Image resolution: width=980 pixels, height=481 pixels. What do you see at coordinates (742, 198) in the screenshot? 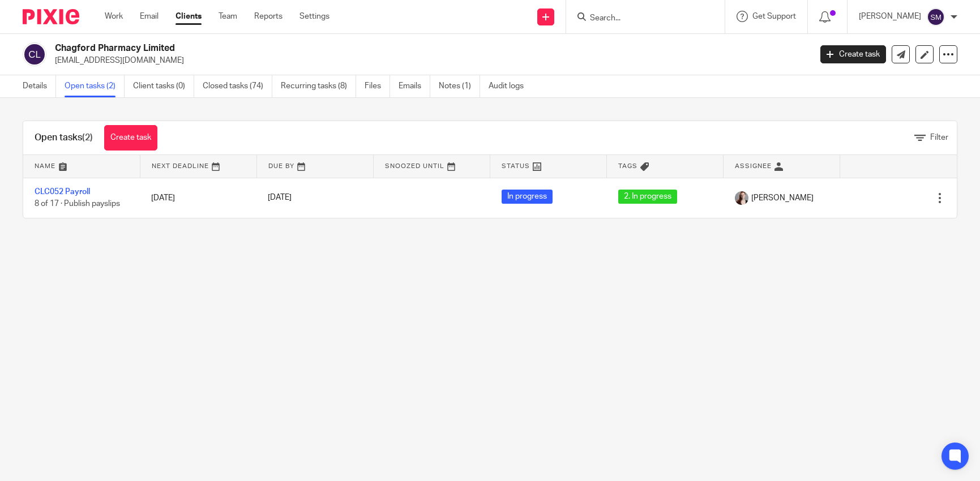
I see `img: High%20Res%20Andrew%20Price%20Accountants%20_Poppy%20Jakes%20Photography-3%20-%20Copy.jpg` at bounding box center [742, 198].